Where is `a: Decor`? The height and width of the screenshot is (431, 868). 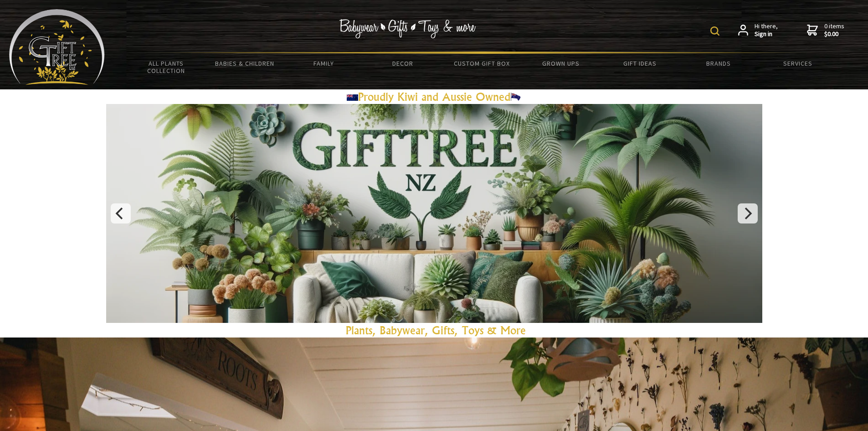 a: Decor is located at coordinates (402, 63).